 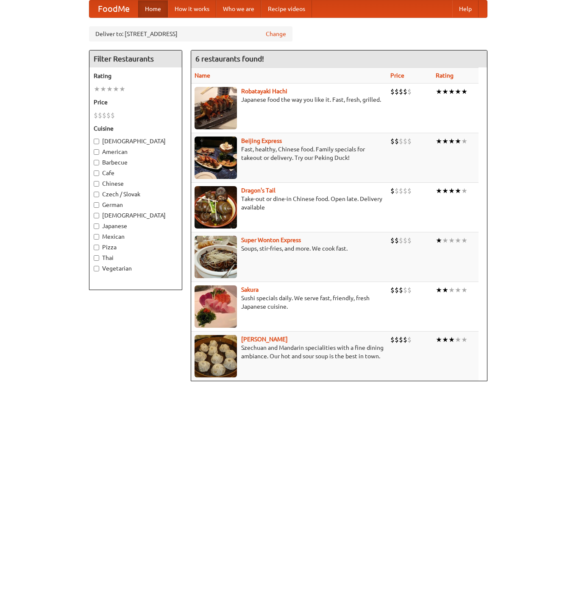 I want to click on img: beijing.jpg, so click(x=216, y=158).